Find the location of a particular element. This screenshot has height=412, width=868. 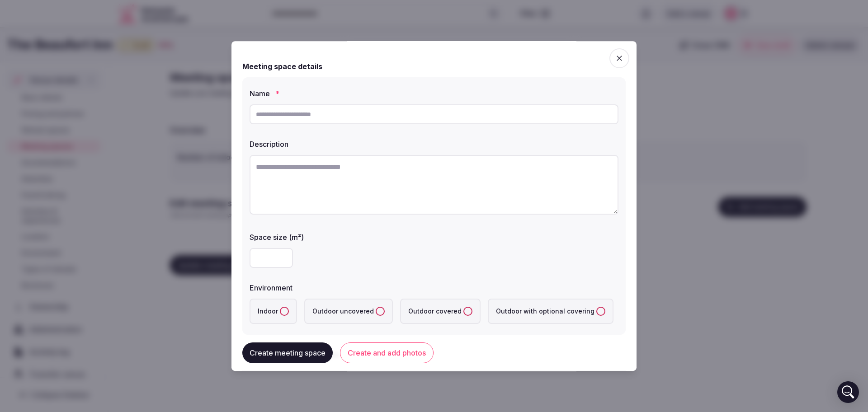

button: Outdoor covered is located at coordinates (468, 311).